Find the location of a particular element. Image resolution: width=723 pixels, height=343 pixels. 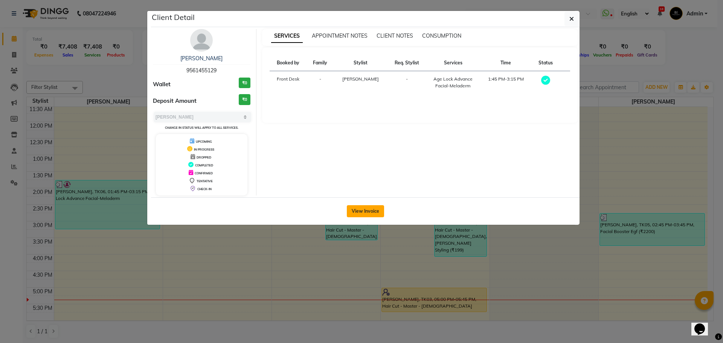

span: CONSUMPTION is located at coordinates (442, 36).